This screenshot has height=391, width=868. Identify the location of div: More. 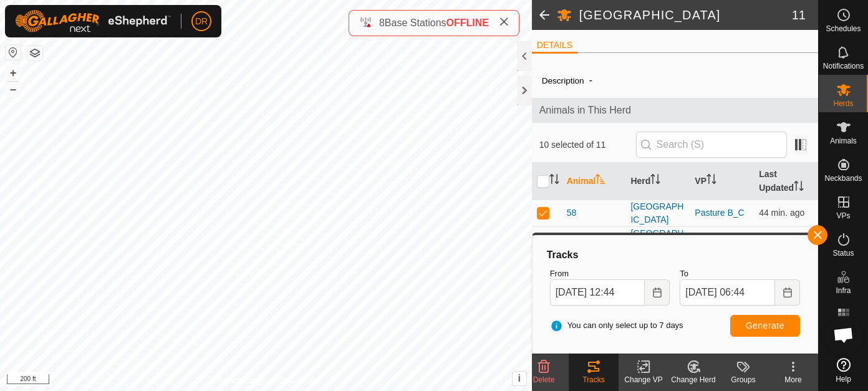
(794, 380).